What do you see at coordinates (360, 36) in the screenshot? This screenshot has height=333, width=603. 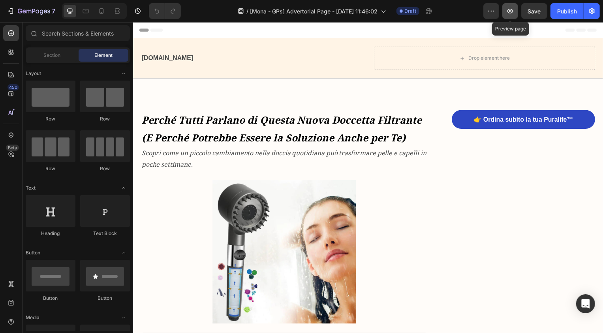 I see `div: Drop element here` at bounding box center [360, 36].